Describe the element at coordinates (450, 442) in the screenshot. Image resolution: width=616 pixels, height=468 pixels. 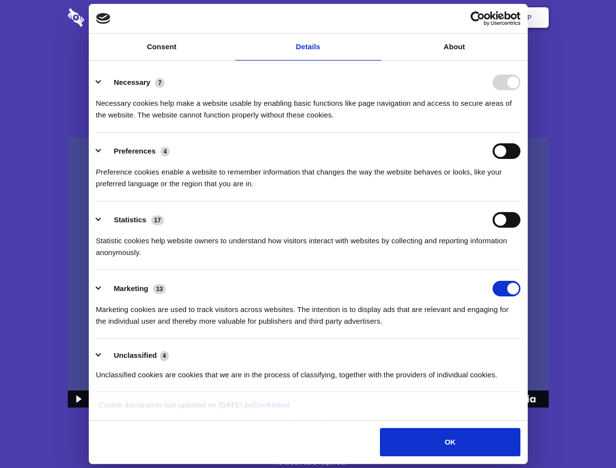
I see `button: OK` at that location.